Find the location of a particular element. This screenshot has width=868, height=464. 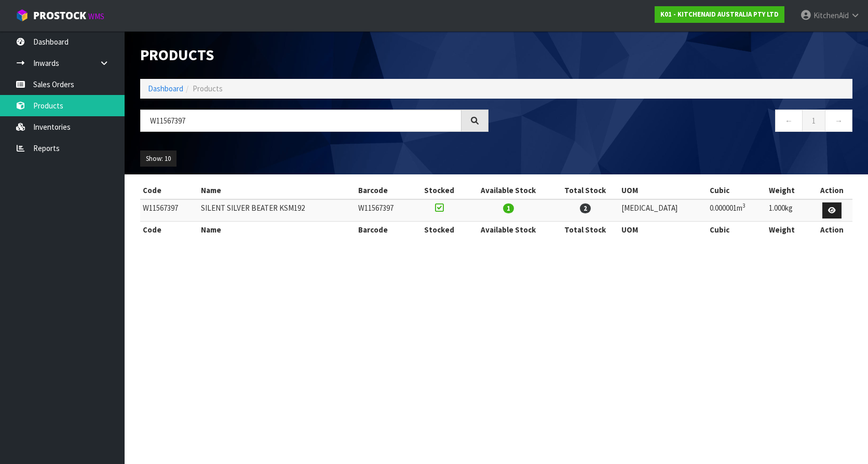

img: cube-alt.png is located at coordinates (22, 15).